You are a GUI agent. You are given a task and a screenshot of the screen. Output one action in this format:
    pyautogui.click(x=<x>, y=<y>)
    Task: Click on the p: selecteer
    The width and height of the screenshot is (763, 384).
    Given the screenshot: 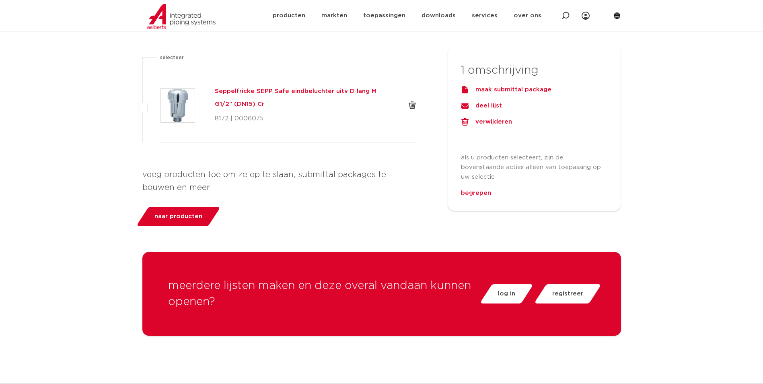 What is the action you would take?
    pyautogui.click(x=172, y=58)
    